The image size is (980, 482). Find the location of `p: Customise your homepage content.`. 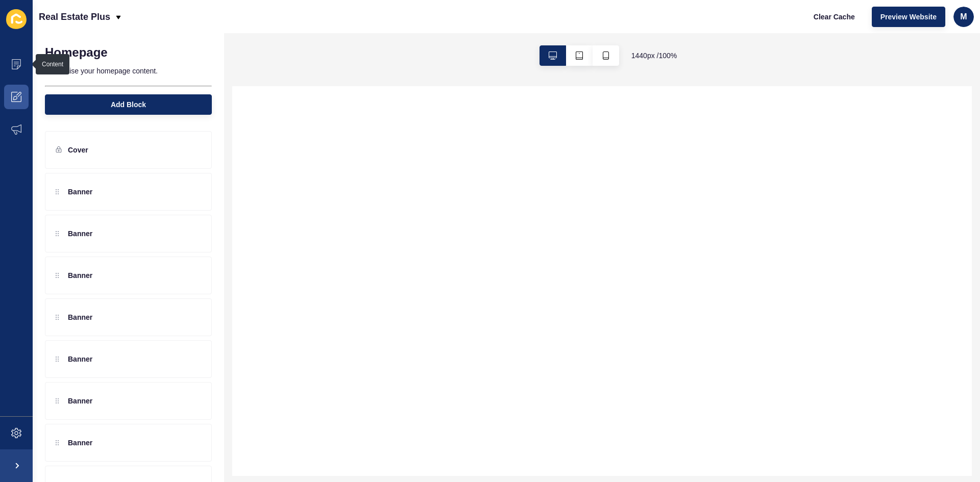

p: Customise your homepage content. is located at coordinates (128, 71).